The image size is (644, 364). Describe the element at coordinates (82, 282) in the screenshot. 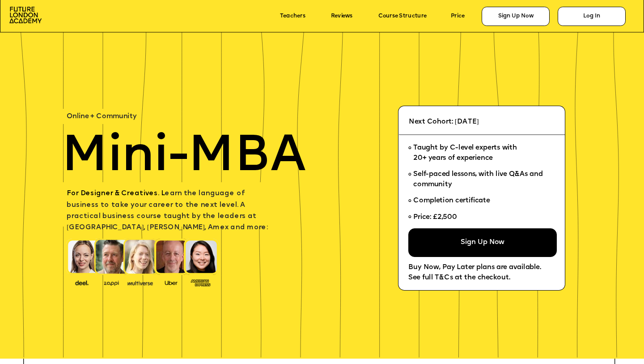

I see `img: image-388f4489-9820-4c53-9b08-f7df0b8d4ae2.png` at that location.